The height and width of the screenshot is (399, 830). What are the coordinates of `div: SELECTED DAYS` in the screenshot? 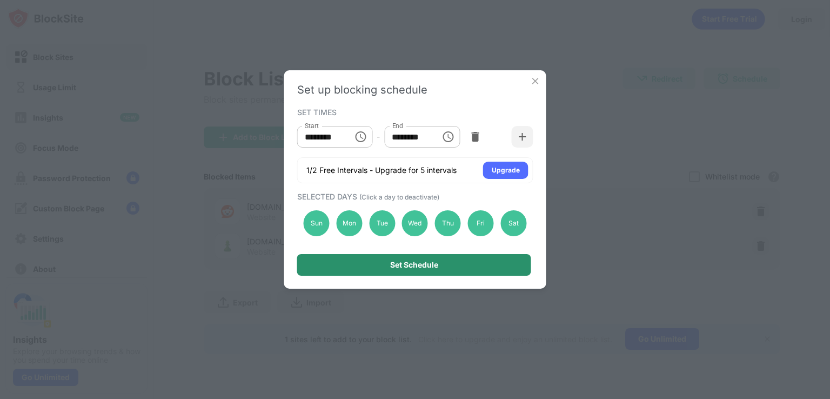 It's located at (414, 196).